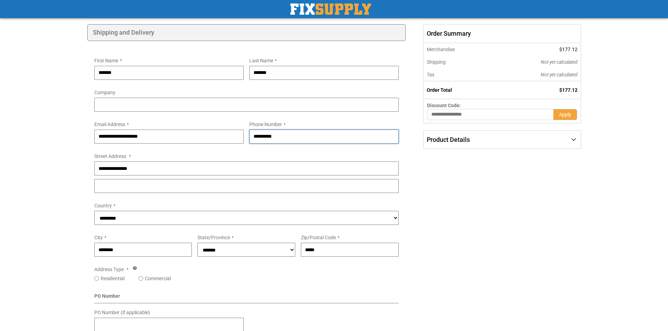  What do you see at coordinates (106, 61) in the screenshot?
I see `span: First Name` at bounding box center [106, 61].